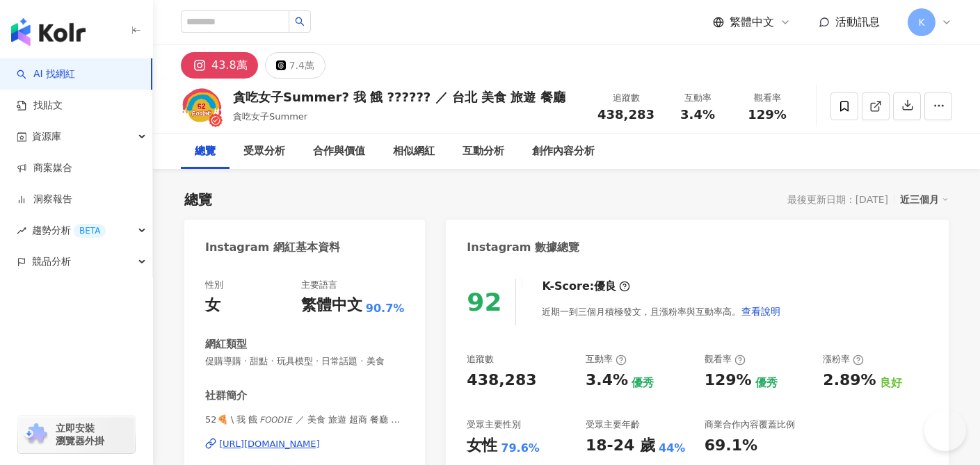  What do you see at coordinates (270, 116) in the screenshot?
I see `span: 貪吃女子Summer` at bounding box center [270, 116].